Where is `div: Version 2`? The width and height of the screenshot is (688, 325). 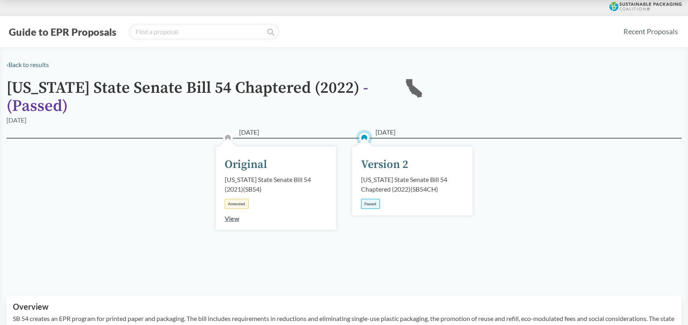
div: Version 2 is located at coordinates (385, 165).